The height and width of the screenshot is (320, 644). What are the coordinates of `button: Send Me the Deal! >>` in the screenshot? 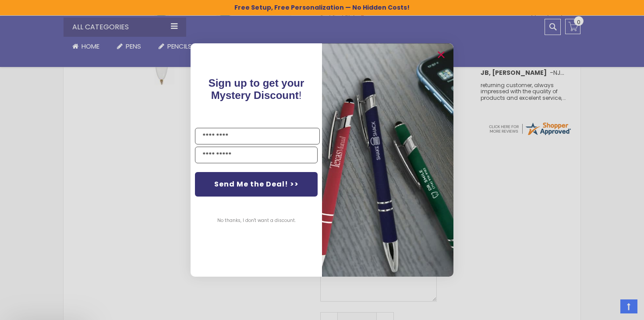 It's located at (256, 184).